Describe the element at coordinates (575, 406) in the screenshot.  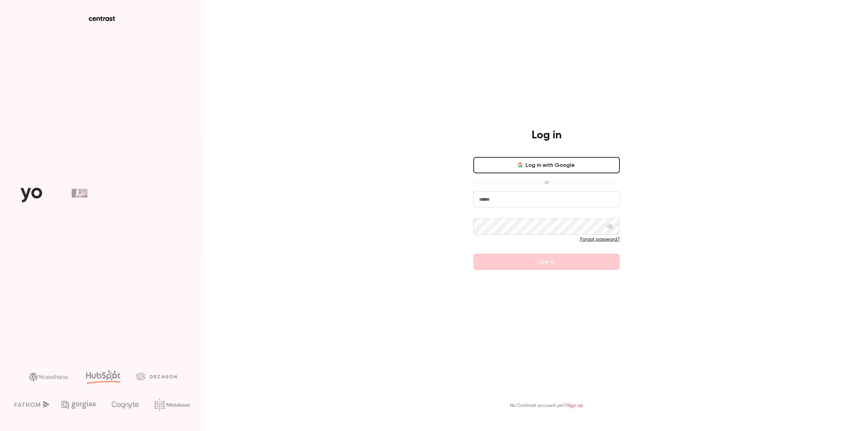
I see `a: Sign up` at that location.